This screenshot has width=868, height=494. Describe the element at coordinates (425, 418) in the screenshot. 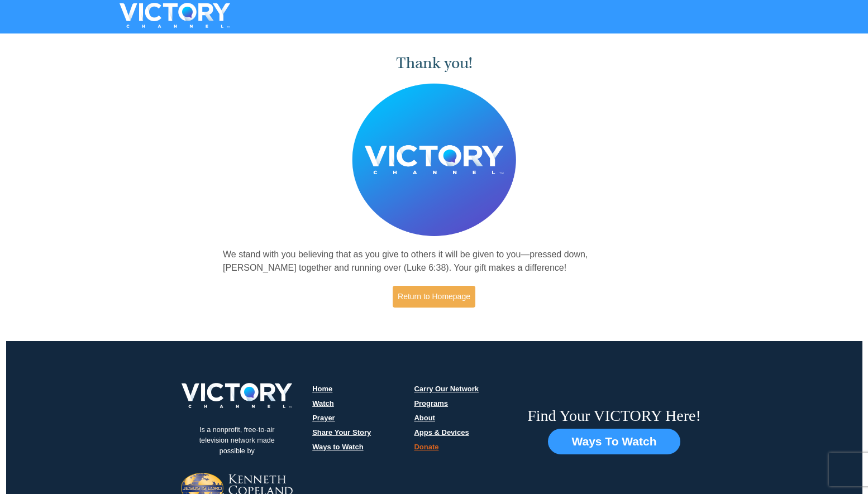

I see `a: About` at that location.